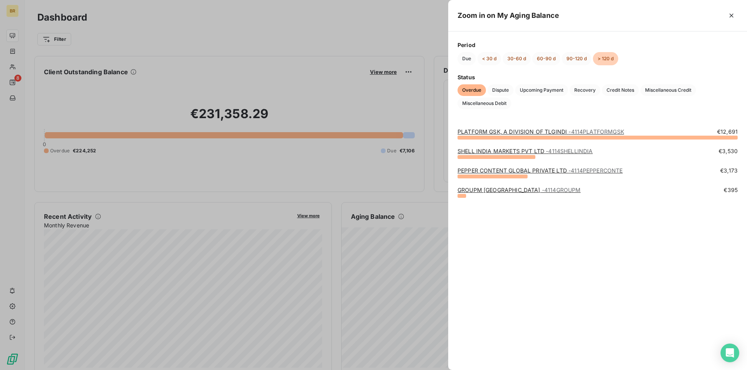 This screenshot has width=747, height=370. What do you see at coordinates (484, 103) in the screenshot?
I see `button: Miscellaneous Debit` at bounding box center [484, 103].